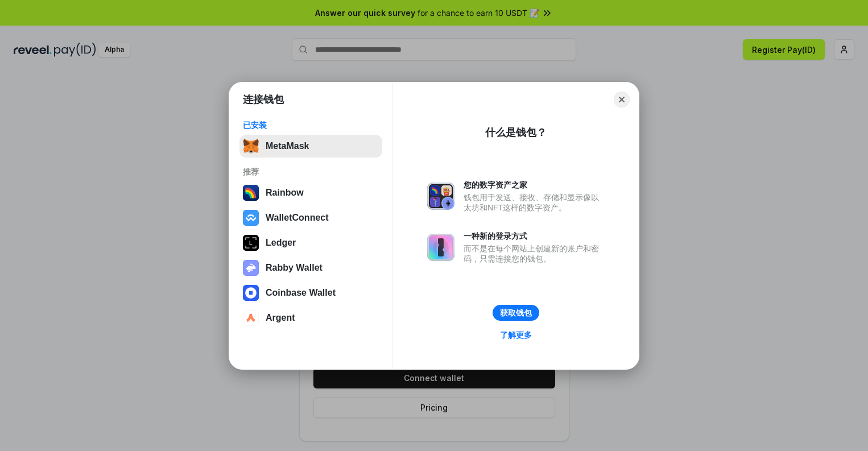 This screenshot has width=868, height=451. What do you see at coordinates (281, 243) in the screenshot?
I see `div: Ledger` at bounding box center [281, 243].